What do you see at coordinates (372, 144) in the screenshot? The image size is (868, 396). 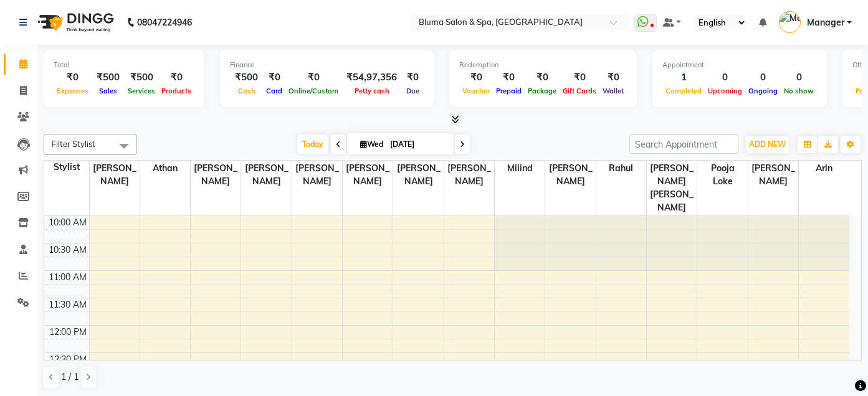 I see `span: Wed` at bounding box center [372, 144].